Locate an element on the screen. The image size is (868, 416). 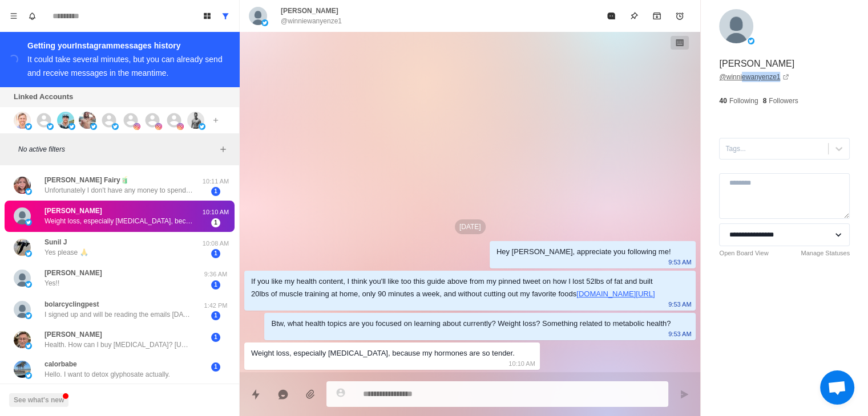
button: Reply with AI is located at coordinates (283, 394).